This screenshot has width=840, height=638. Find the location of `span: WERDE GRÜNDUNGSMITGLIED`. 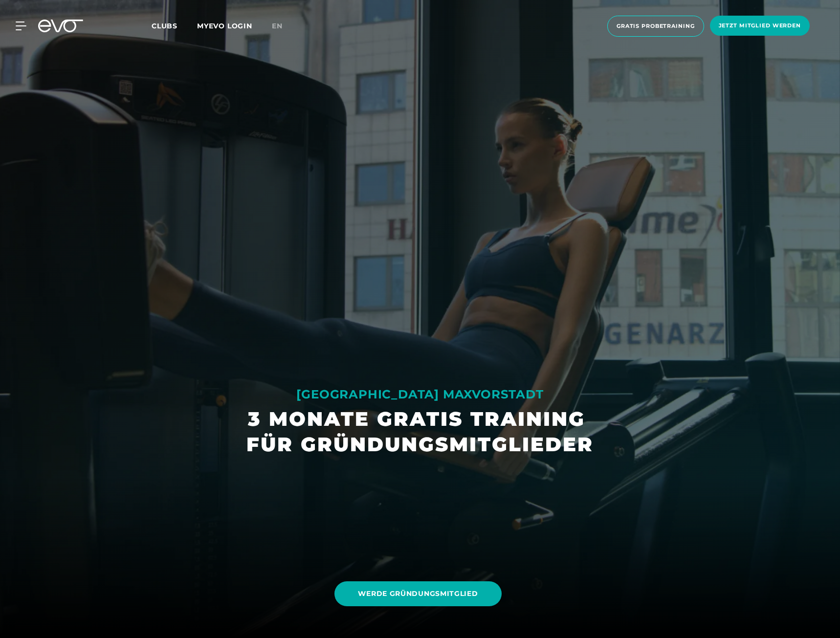

span: WERDE GRÜNDUNGSMITGLIED is located at coordinates (418, 594).